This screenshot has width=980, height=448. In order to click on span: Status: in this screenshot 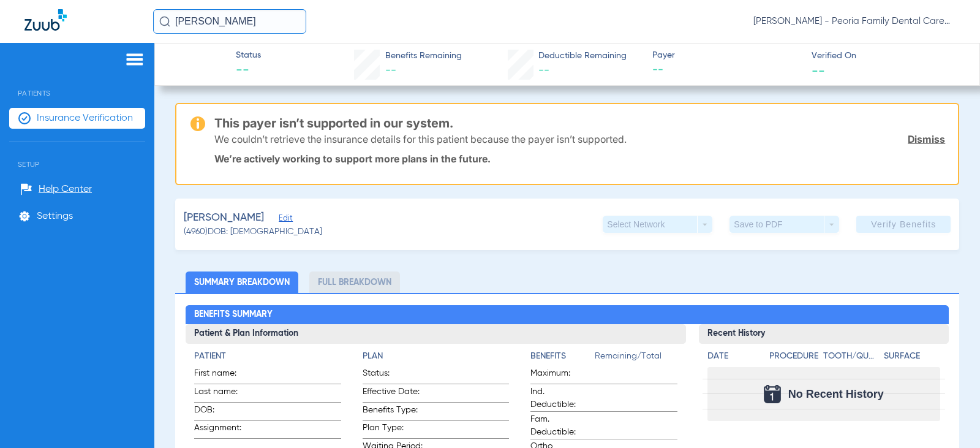, I will do `click(393, 375)`.